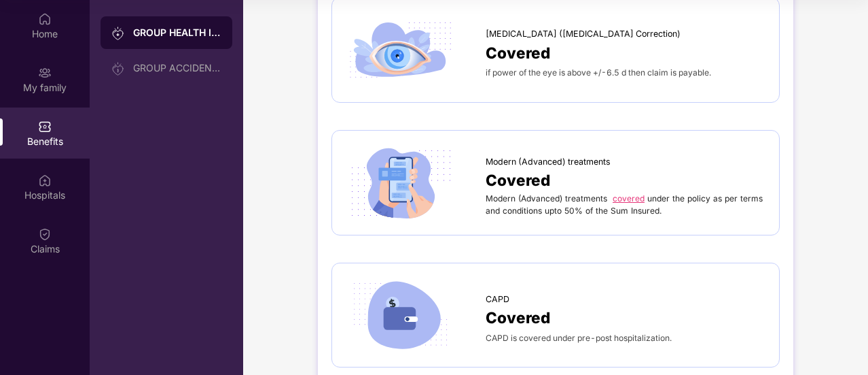  I want to click on span: of, so click(589, 210).